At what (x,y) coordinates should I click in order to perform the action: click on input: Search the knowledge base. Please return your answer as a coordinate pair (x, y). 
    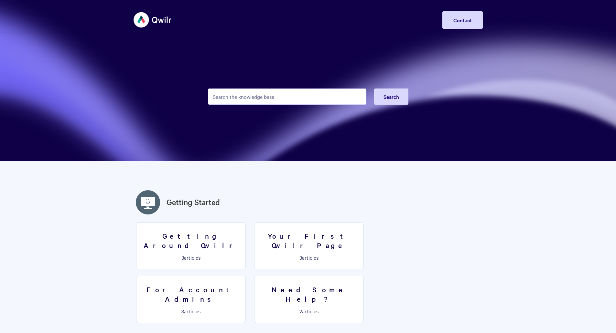
    Looking at the image, I should click on (287, 97).